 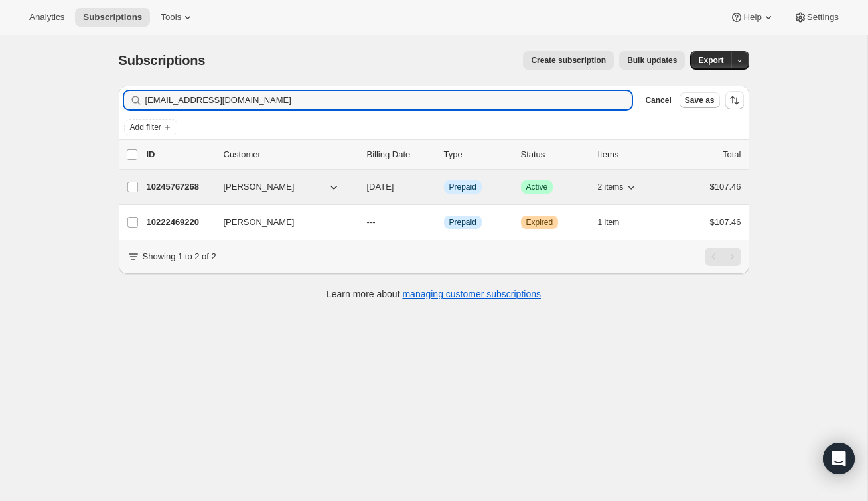 I want to click on span: Export, so click(x=711, y=61).